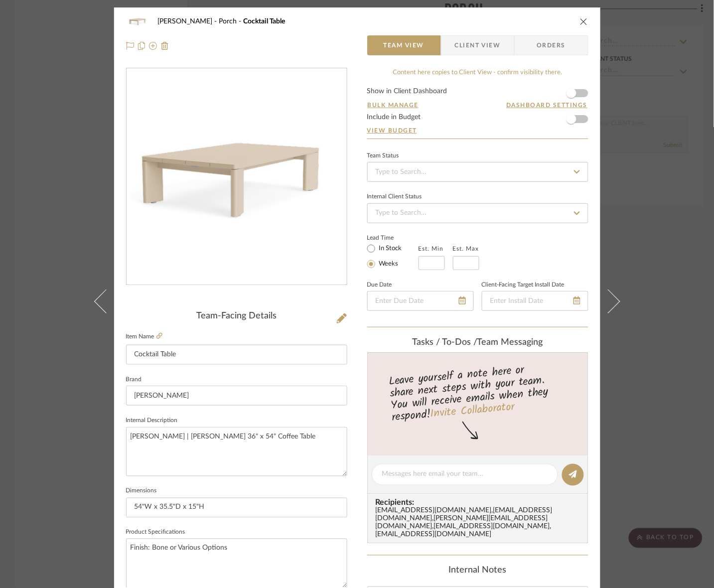  What do you see at coordinates (393, 256) in the screenshot?
I see `mat-radio-group: Select item type` at bounding box center [393, 256].